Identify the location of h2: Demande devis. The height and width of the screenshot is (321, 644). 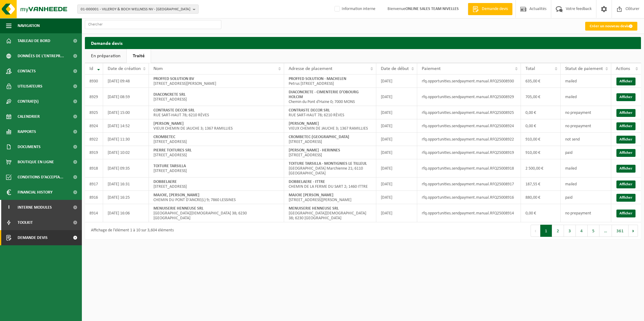
(363, 43).